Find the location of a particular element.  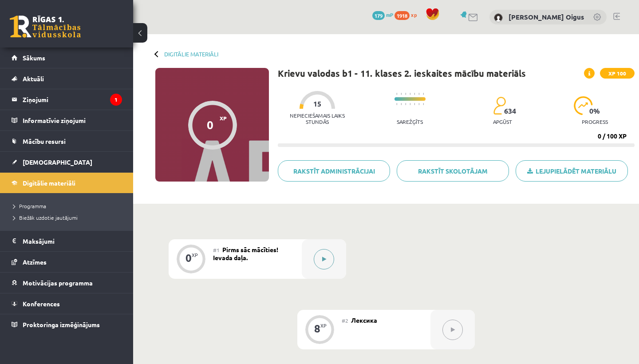

h1: Krievu valodas b1 - 11. klases 2. ieskaites mācību materiāls is located at coordinates (402, 73).